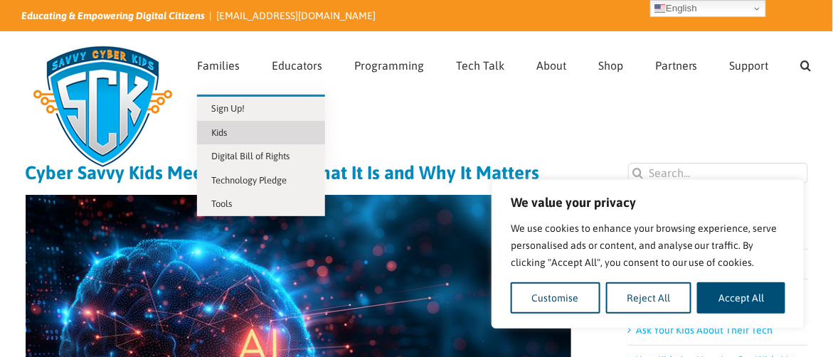 The image size is (833, 357). I want to click on span: Partners, so click(677, 65).